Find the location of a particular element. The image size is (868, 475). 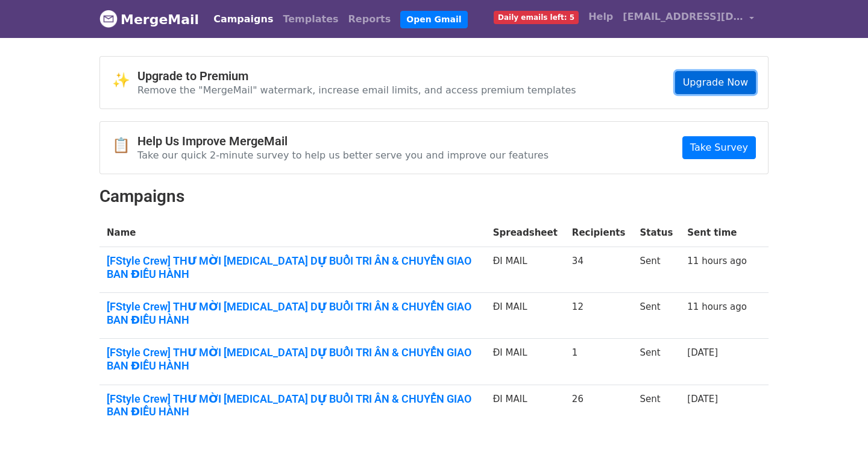

a: Reports is located at coordinates (369, 20).